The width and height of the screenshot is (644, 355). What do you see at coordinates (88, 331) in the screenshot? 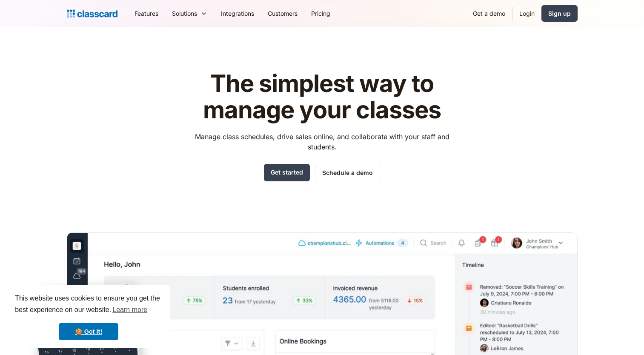
I see `a: dismiss cookie message` at bounding box center [88, 331].